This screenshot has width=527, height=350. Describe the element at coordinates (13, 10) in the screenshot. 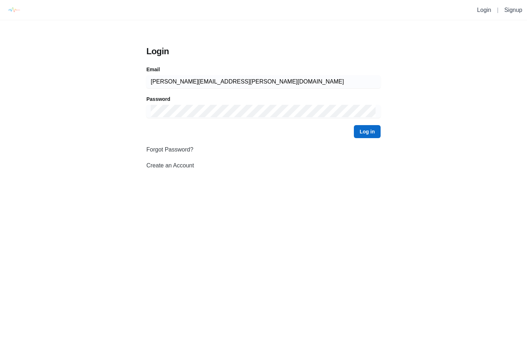

I see `img: logo` at that location.